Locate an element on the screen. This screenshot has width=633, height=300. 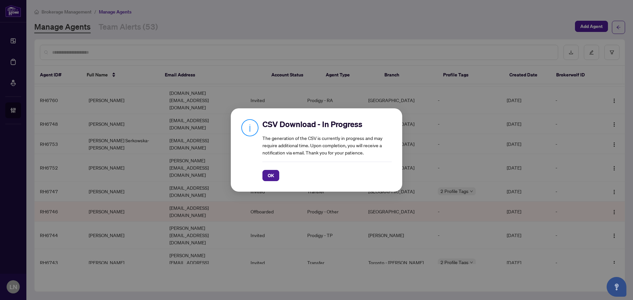
h2: CSV Download - In Progress is located at coordinates (327, 124).